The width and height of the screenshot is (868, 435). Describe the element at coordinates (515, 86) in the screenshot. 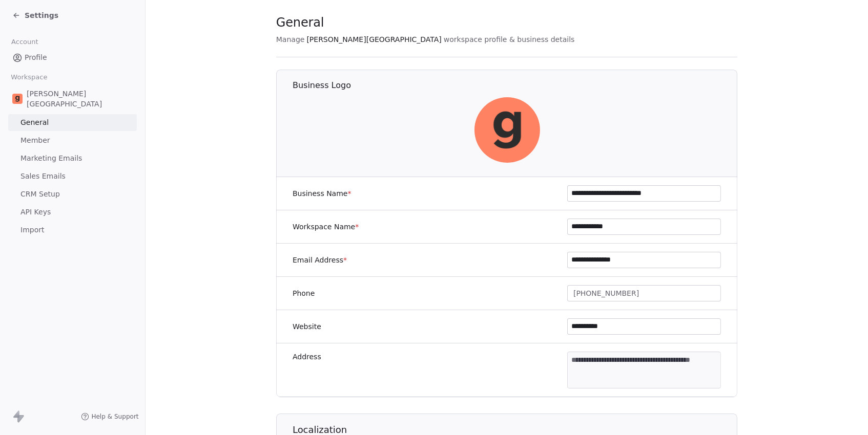

I see `h1: Business Logo` at that location.